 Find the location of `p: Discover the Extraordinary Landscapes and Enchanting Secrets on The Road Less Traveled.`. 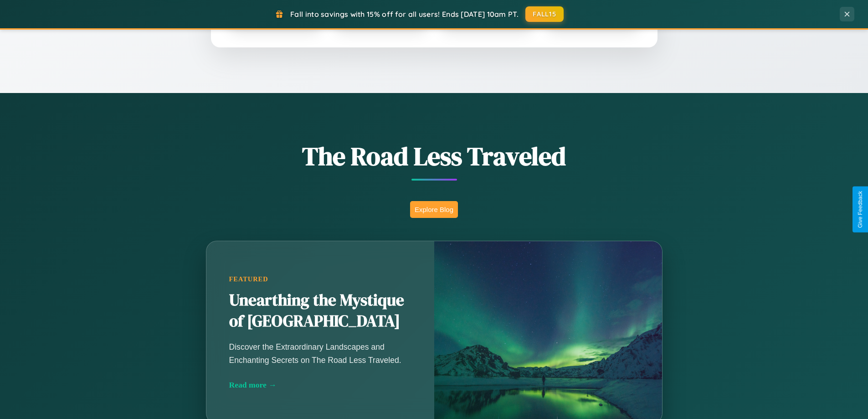

p: Discover the Extraordinary Landscapes and Enchanting Secrets on The Road Less Traveled. is located at coordinates (320, 353).